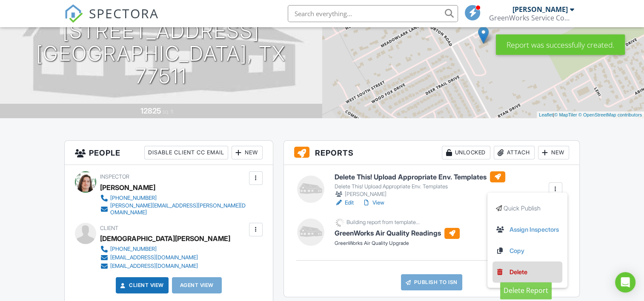 This screenshot has width=644, height=301. Describe the element at coordinates (518, 272) in the screenshot. I see `div: Delete` at that location.